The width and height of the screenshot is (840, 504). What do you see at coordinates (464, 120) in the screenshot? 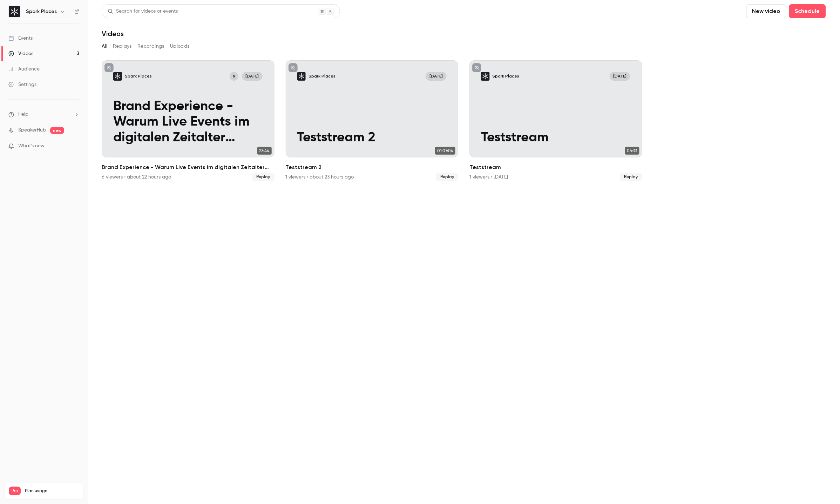
I see `ul: Videos` at bounding box center [464, 120].